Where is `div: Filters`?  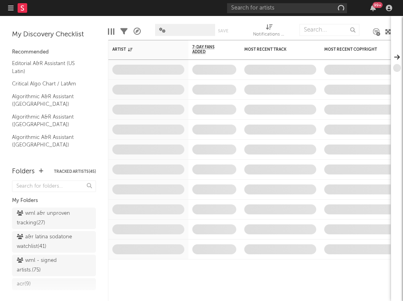 div: Filters is located at coordinates (124, 32).